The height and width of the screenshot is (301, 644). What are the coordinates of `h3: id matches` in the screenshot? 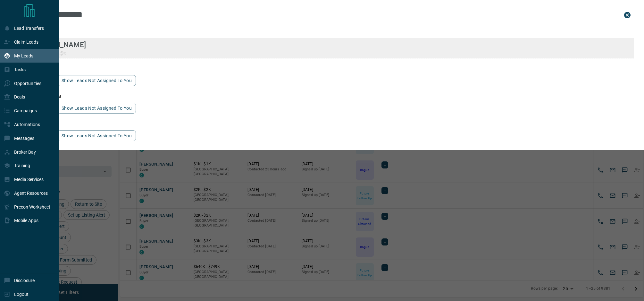 It's located at (329, 124).